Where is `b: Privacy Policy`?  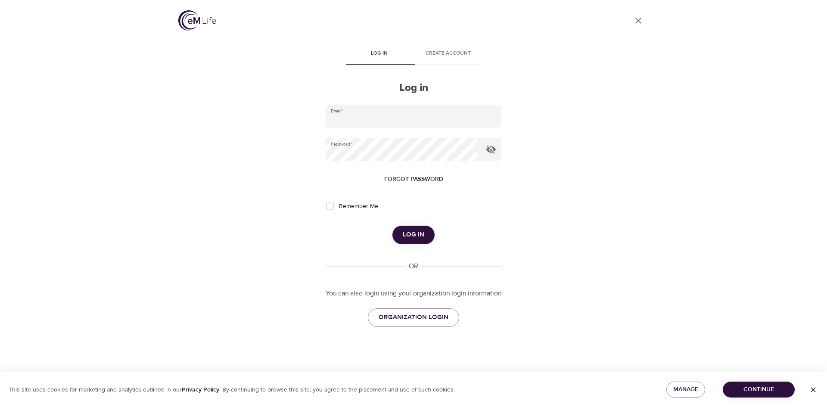 b: Privacy Policy is located at coordinates (200, 390).